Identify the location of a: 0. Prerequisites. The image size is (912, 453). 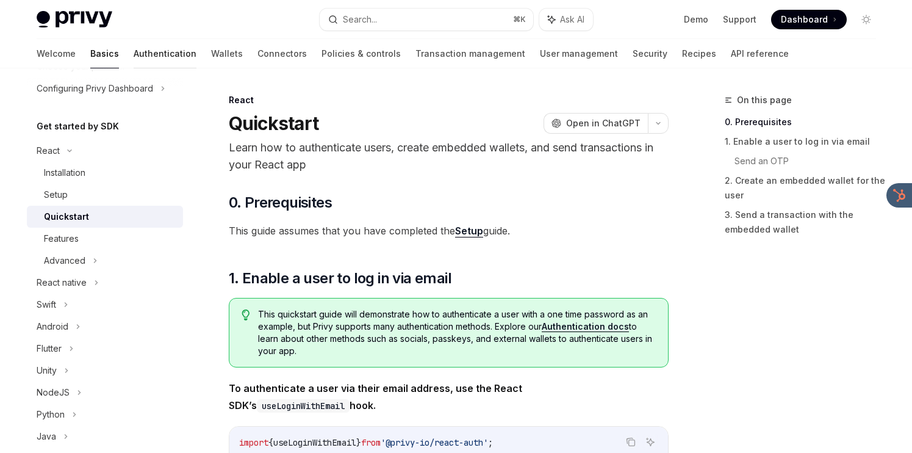
(805, 122).